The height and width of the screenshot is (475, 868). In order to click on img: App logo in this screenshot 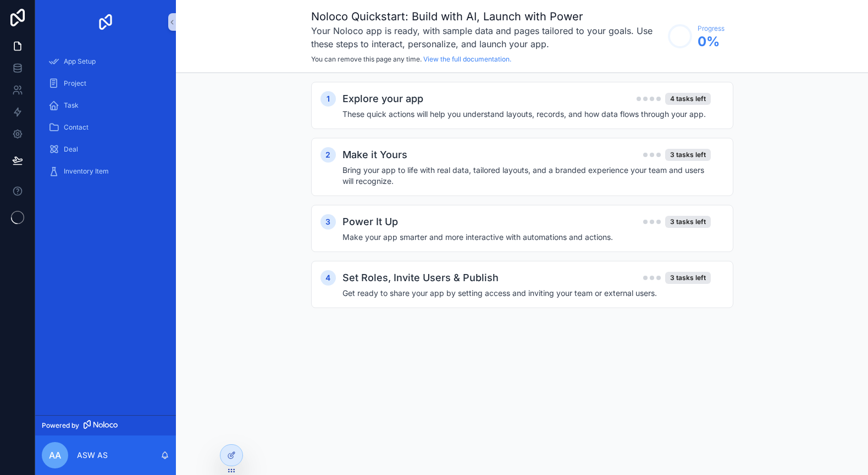, I will do `click(105, 22)`.